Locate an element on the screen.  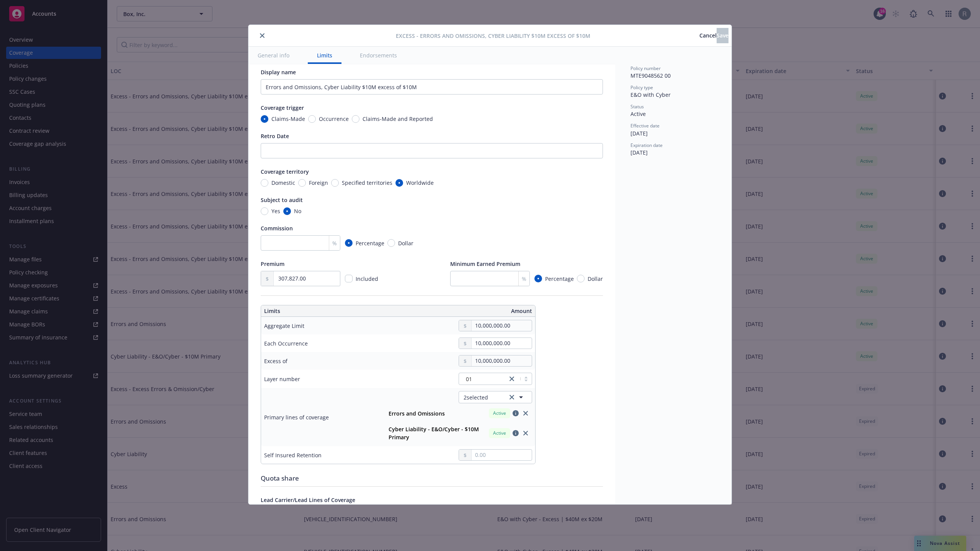
button: General info is located at coordinates (273, 55).